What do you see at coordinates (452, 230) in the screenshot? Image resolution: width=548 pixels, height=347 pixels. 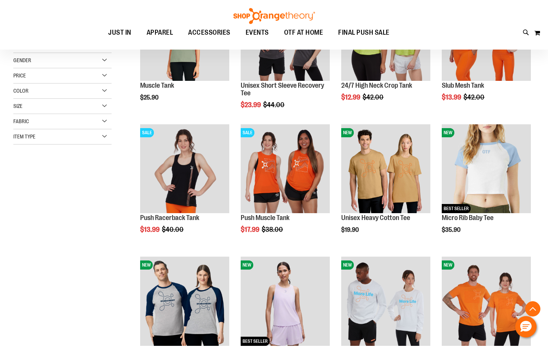 I see `span: $35.90` at bounding box center [452, 230].